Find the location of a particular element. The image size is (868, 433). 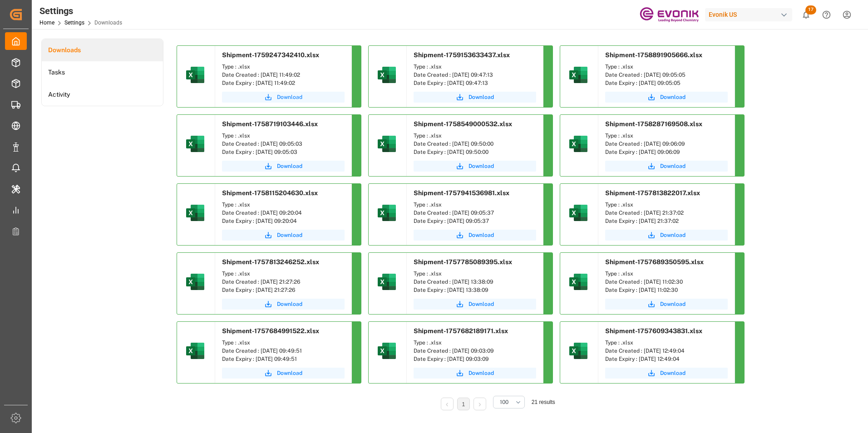

span: Shipment-1757609343831.xlsx is located at coordinates (654, 331).